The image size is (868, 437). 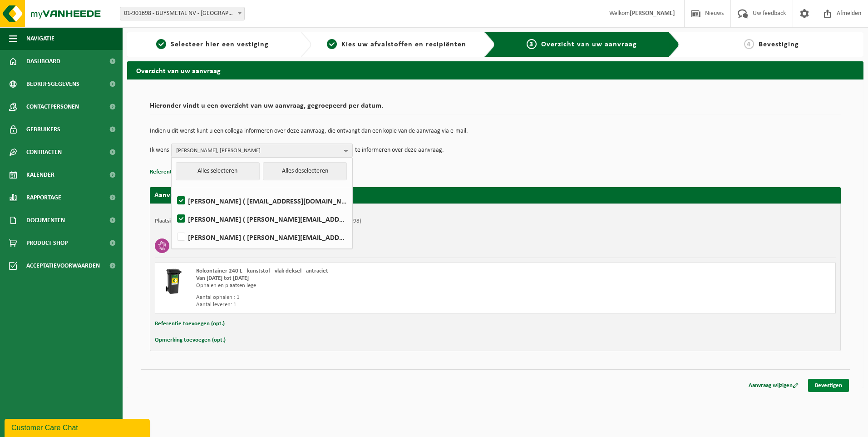 I want to click on p: te informeren over deze aanvraag., so click(x=400, y=150).